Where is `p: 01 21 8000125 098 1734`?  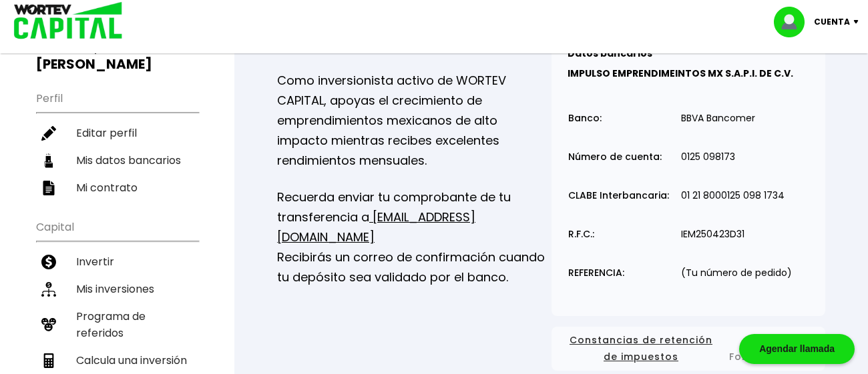 p: 01 21 8000125 098 1734 is located at coordinates (732, 195).